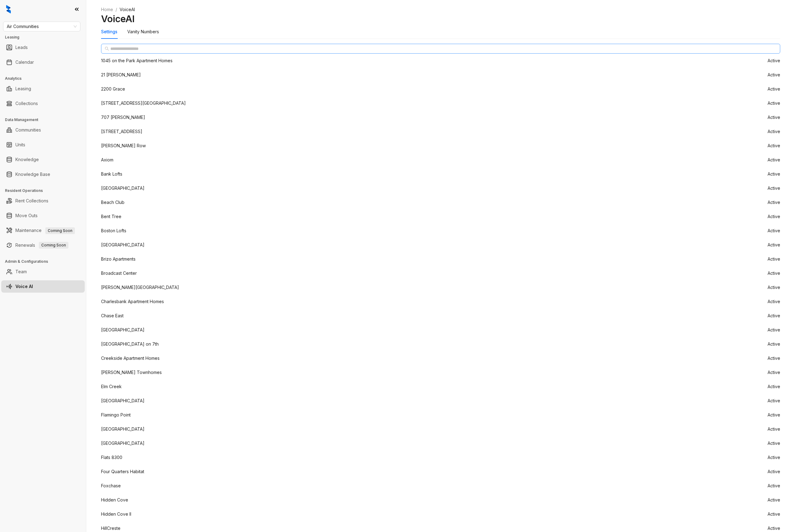  Describe the element at coordinates (24, 62) in the screenshot. I see `a: Calendar` at that location.